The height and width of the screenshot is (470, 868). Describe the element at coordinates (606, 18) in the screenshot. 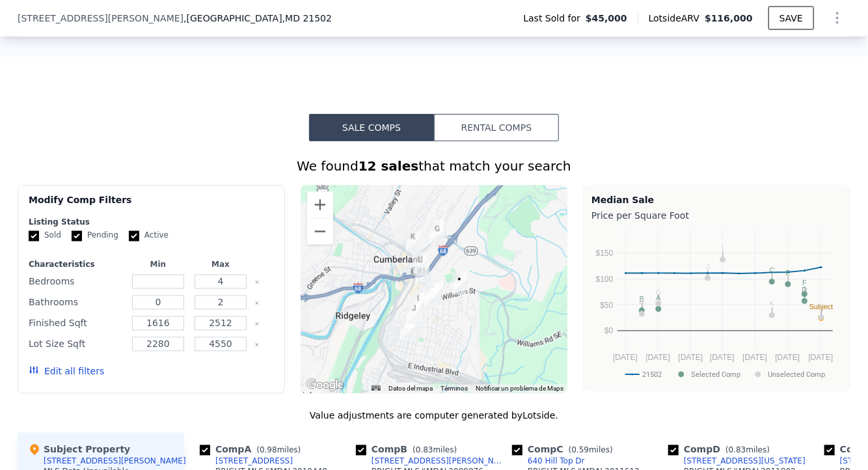

I see `span: $45,000` at that location.